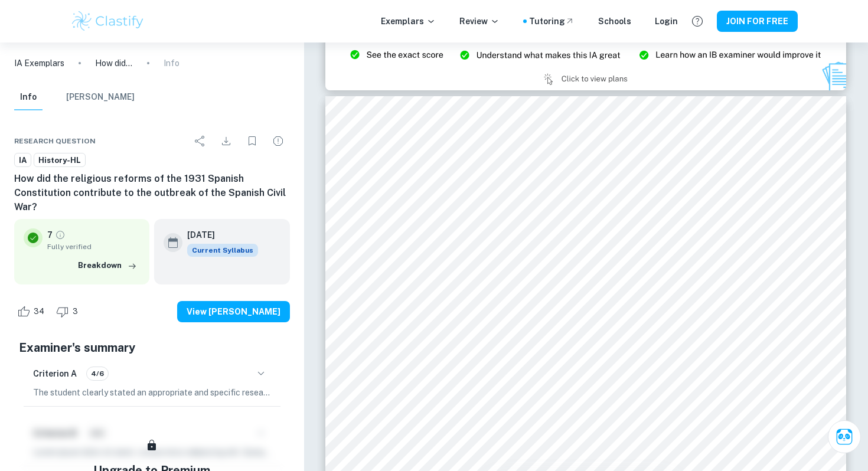 Image resolution: width=868 pixels, height=471 pixels. I want to click on a: JOIN FOR FREE, so click(757, 21).